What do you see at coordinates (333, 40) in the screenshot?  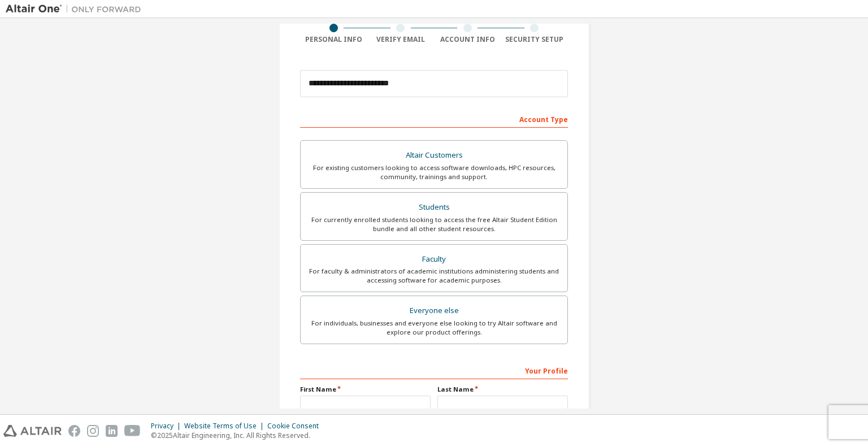 I see `div: Personal Info` at bounding box center [333, 40].